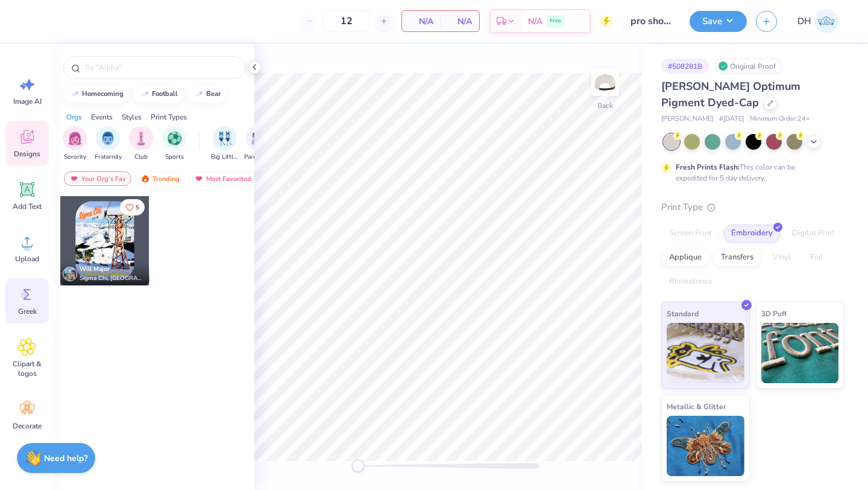  I want to click on img: Back, so click(605, 82).